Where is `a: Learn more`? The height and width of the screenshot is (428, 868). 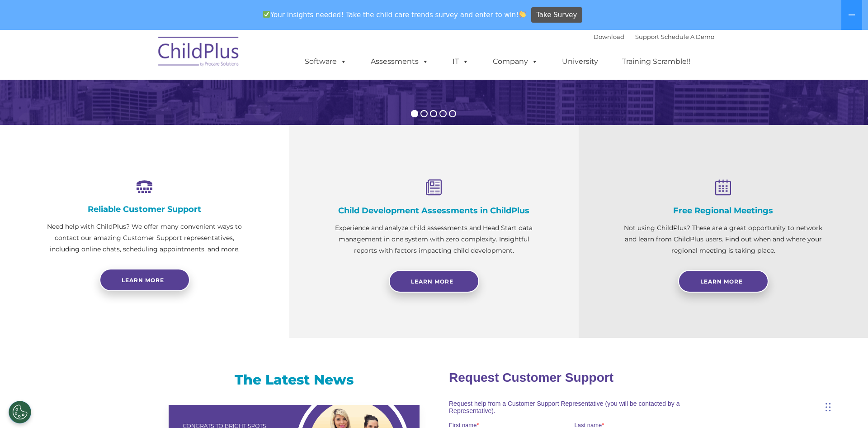 a: Learn more is located at coordinates (145, 280).